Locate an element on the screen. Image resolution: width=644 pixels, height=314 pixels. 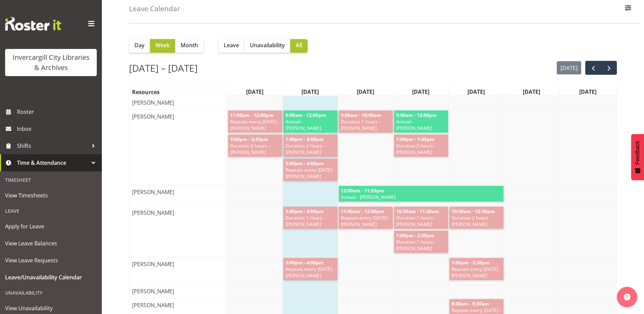
span: View Leave Requests is located at coordinates (51, 260).